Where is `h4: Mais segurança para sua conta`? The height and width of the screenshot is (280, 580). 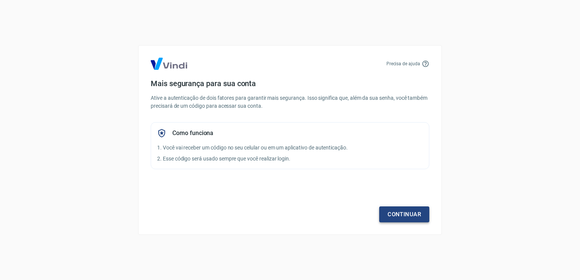
h4: Mais segurança para sua conta is located at coordinates (290, 83).